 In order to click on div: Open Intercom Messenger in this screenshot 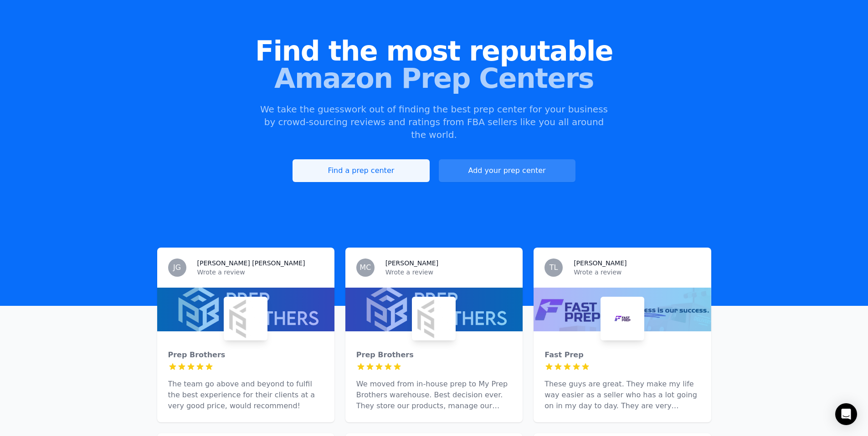, I will do `click(846, 415)`.